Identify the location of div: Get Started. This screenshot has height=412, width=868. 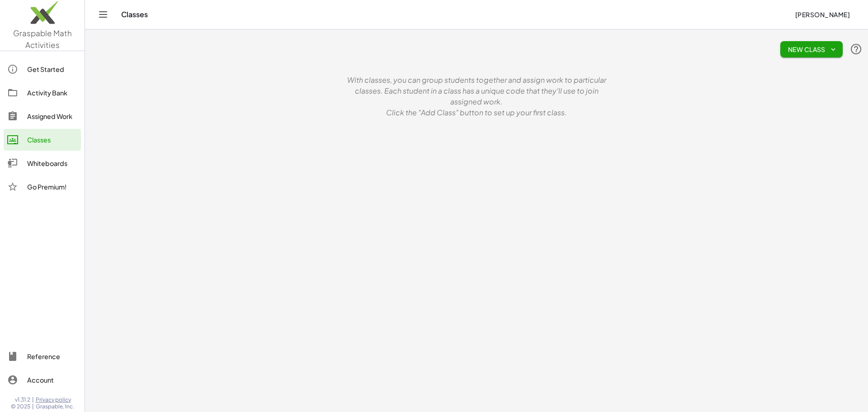
(52, 69).